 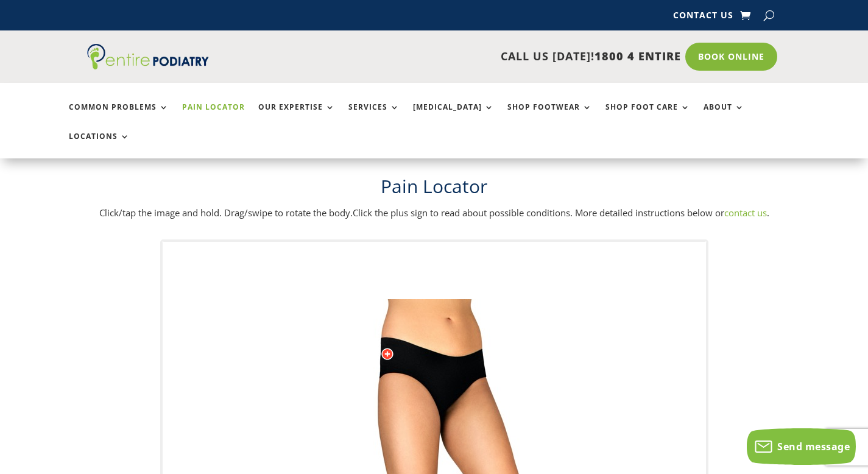 What do you see at coordinates (148, 66) in the screenshot?
I see `a: Entire Podiatry` at bounding box center [148, 66].